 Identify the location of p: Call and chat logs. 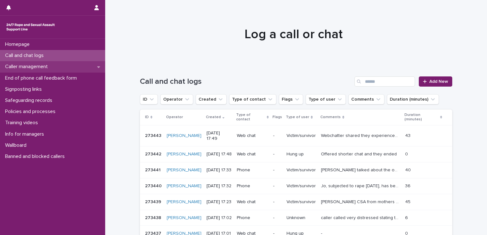
(26, 55).